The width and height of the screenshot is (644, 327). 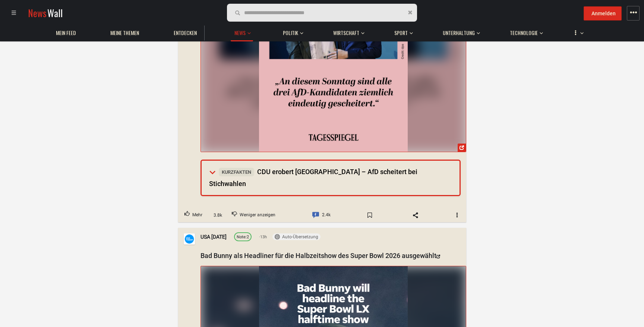 What do you see at coordinates (242, 32) in the screenshot?
I see `button: News` at bounding box center [242, 32].